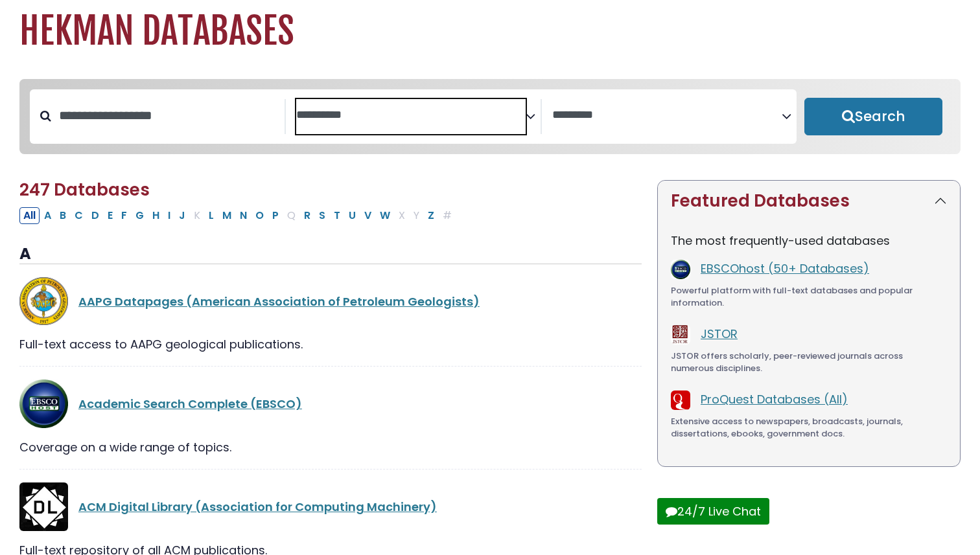 Image resolution: width=980 pixels, height=555 pixels. Describe the element at coordinates (774, 399) in the screenshot. I see `a: ProQuest Databases (All)` at that location.